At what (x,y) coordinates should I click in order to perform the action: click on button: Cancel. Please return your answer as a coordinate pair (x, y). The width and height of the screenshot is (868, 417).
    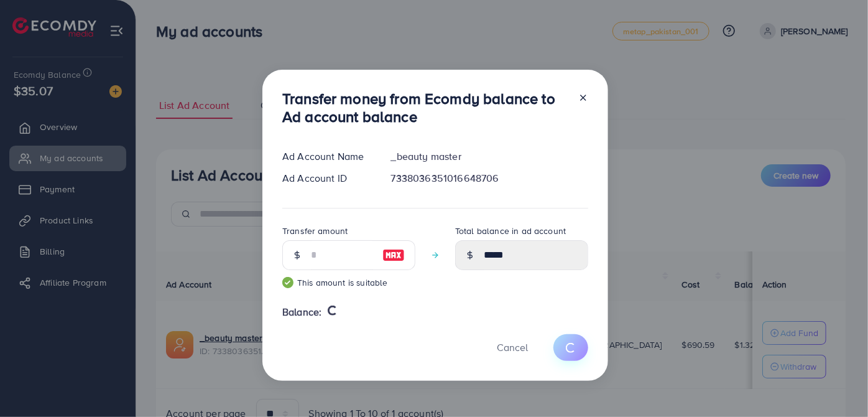
    Looking at the image, I should click on (513, 348).